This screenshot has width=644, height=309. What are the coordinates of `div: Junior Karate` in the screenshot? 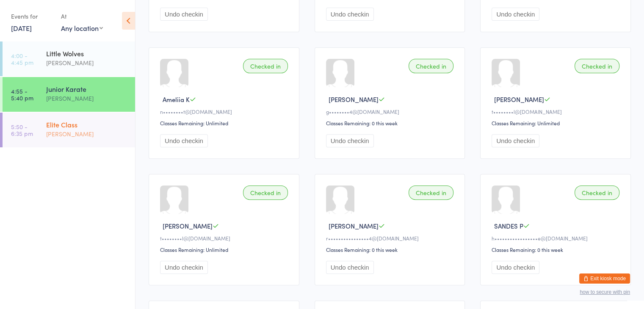 It's located at (87, 89).